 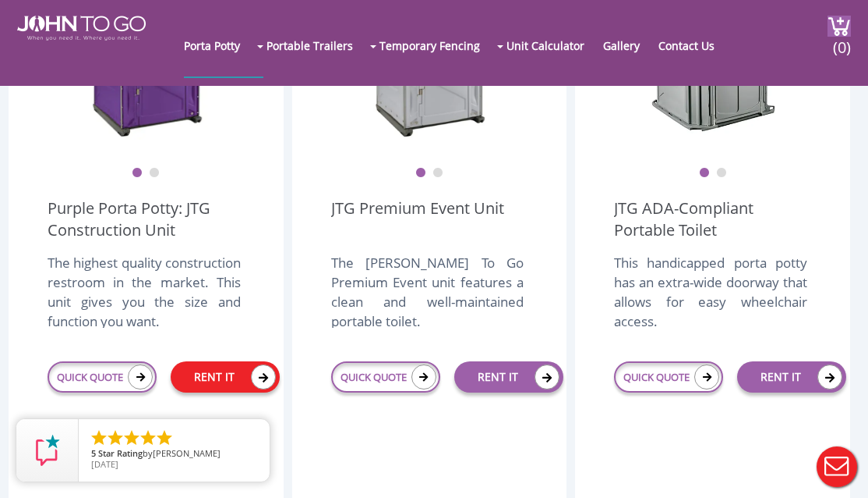 What do you see at coordinates (145, 219) in the screenshot?
I see `a: Purple Porta Potty: JTG Construction Unit` at bounding box center [145, 219].